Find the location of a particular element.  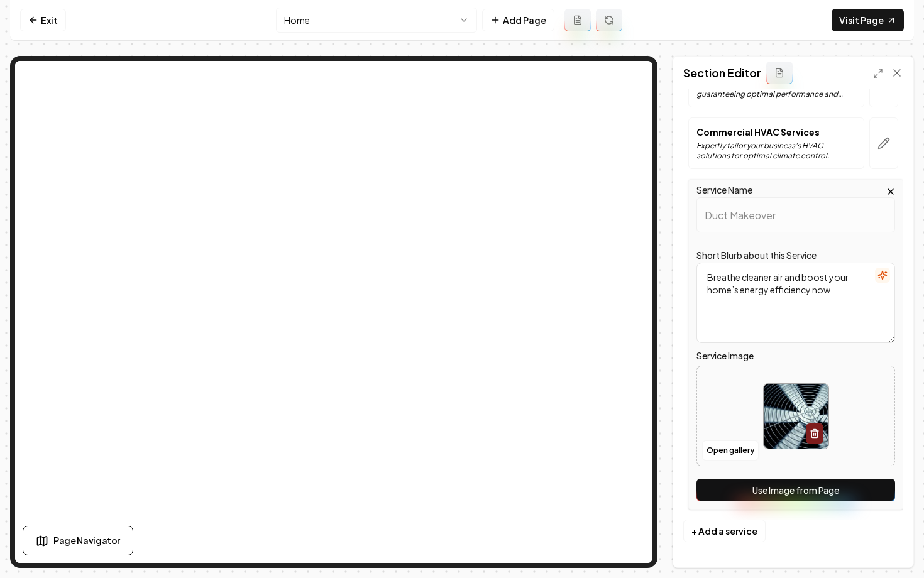

button: Add admin page prompt is located at coordinates (578, 20).